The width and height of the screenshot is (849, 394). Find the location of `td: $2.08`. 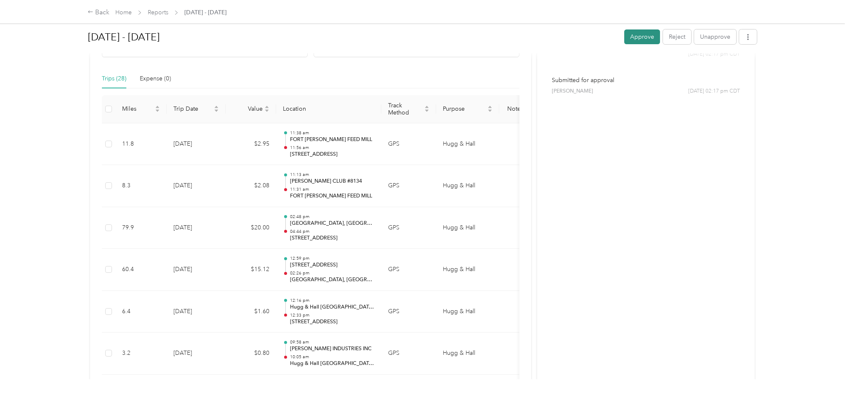

td: $2.08 is located at coordinates (251, 186).